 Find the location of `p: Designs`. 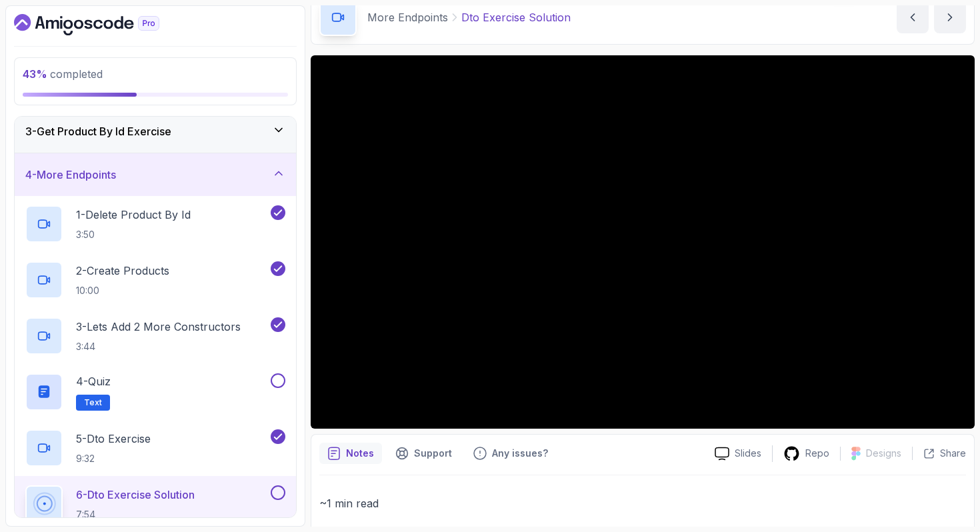

p: Designs is located at coordinates (883, 453).